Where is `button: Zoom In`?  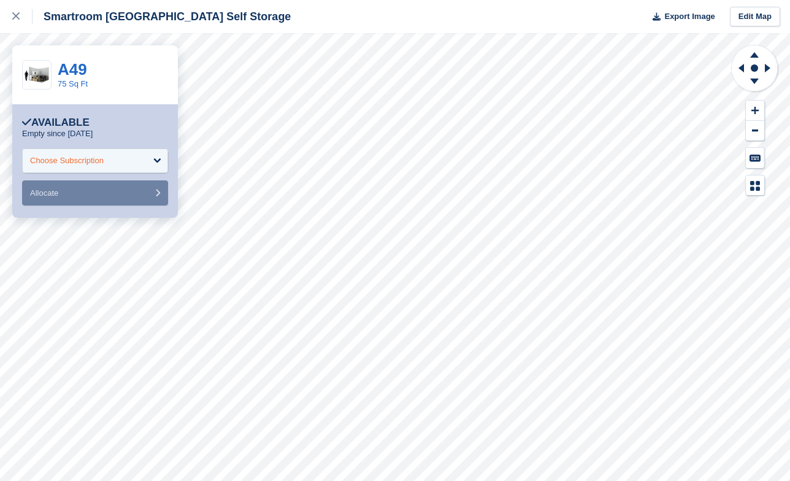
button: Zoom In is located at coordinates (755, 110).